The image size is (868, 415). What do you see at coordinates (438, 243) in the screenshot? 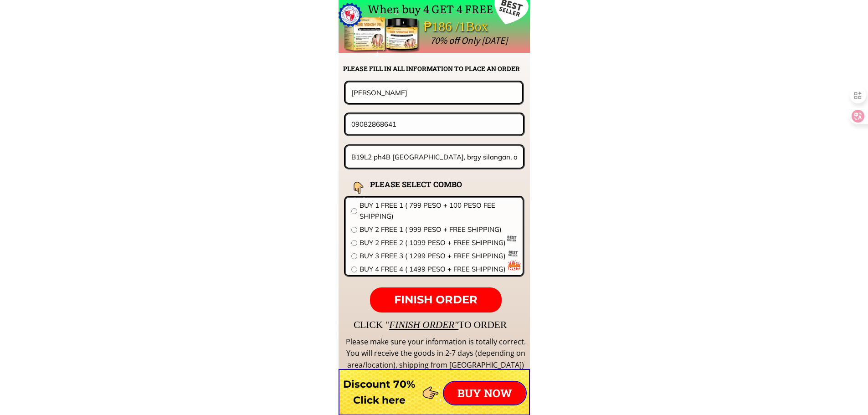
I see `span: BUY 2 FREE 2 ( 1099 PESO + FREE SHIPPING)` at bounding box center [438, 243].